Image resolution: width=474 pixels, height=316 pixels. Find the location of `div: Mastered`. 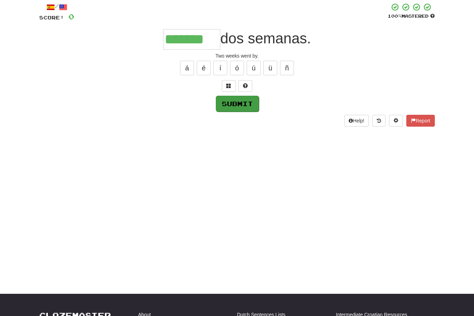

div: Mastered is located at coordinates (411, 17).